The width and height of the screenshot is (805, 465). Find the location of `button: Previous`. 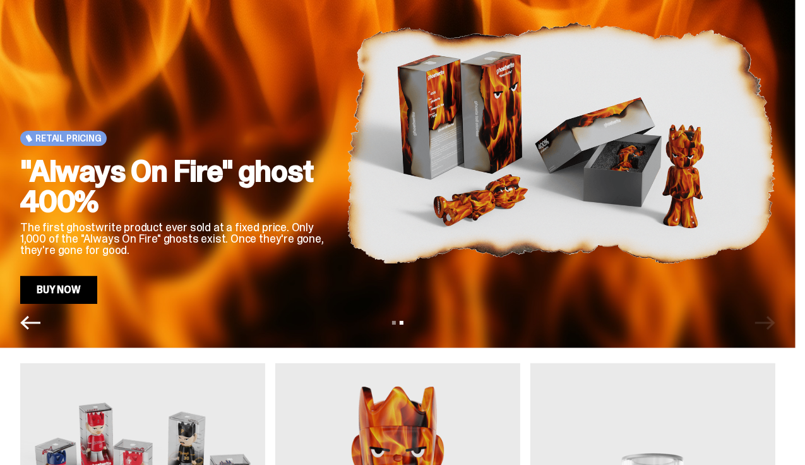

button: Previous is located at coordinates (30, 323).